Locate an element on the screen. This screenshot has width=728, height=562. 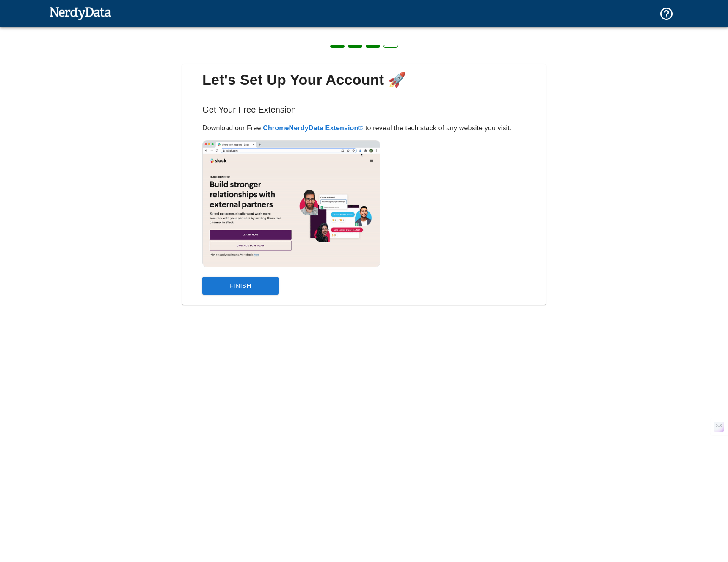
button: Finish is located at coordinates (241, 286).